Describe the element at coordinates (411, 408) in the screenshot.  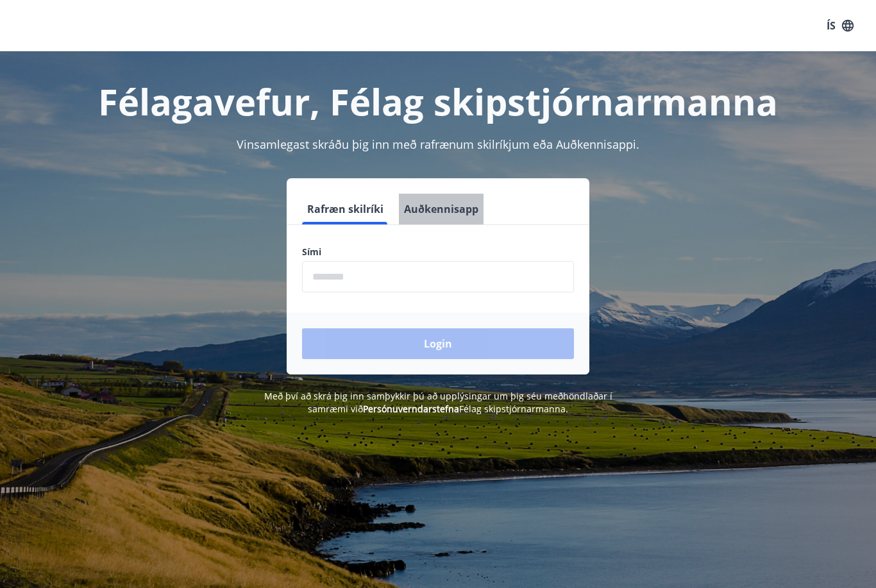
I see `a: Persónuverndarstefna` at that location.